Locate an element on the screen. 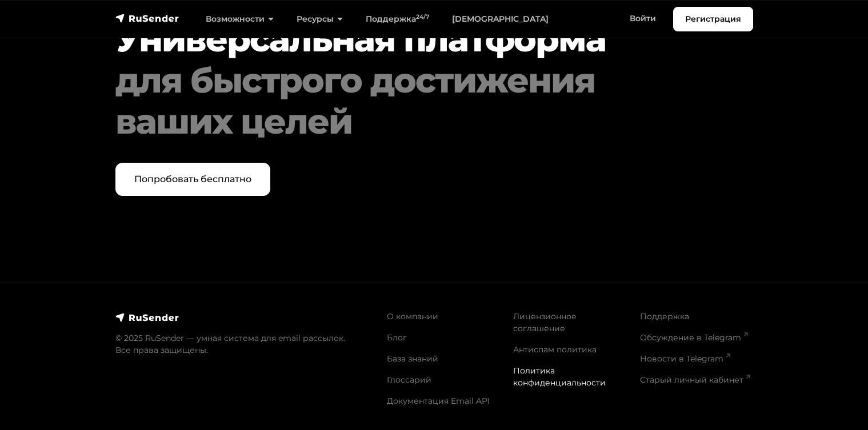  a: Новости в Telegram is located at coordinates (685, 359).